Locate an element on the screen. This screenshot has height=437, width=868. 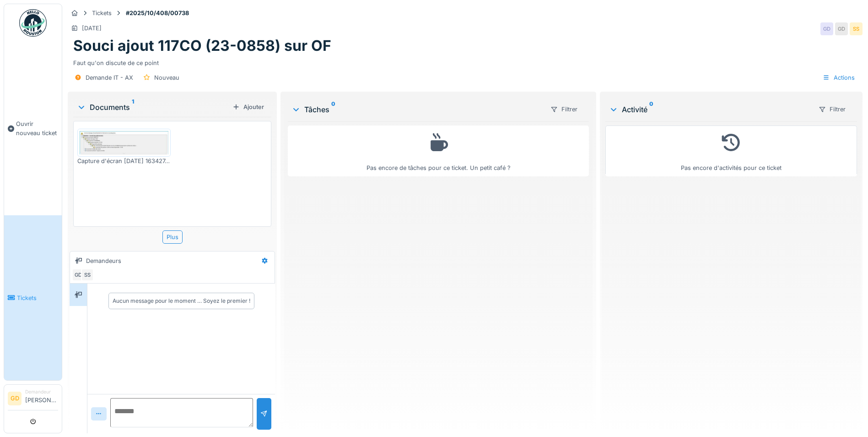
div: Faut qu'on discute de ce point is located at coordinates (465, 61).